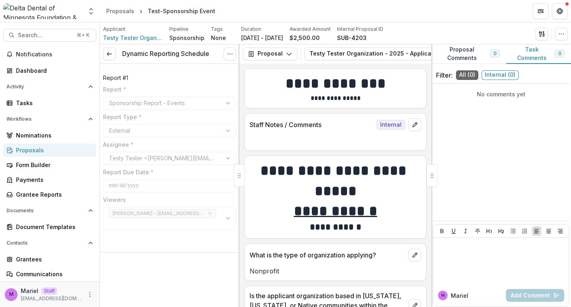  What do you see at coordinates (50, 194) in the screenshot?
I see `a: Grantee Reports` at bounding box center [50, 194].